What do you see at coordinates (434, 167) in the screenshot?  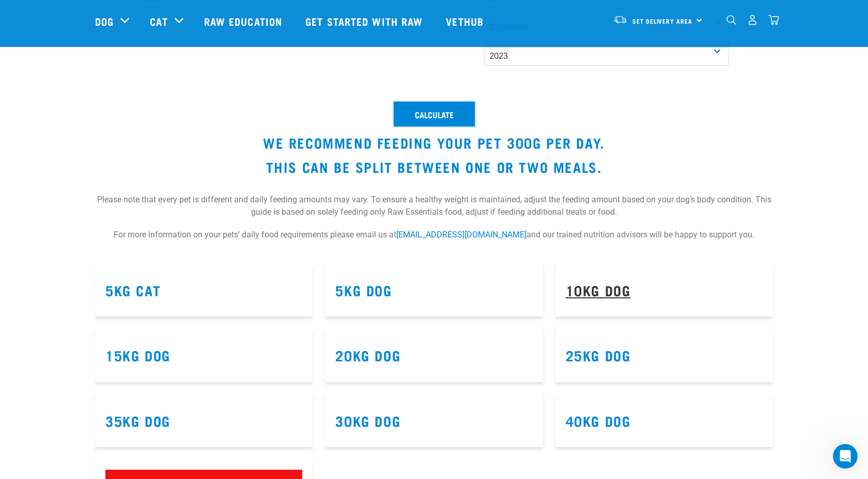 I see `h3: This can be split between one or two meals.` at bounding box center [434, 167].